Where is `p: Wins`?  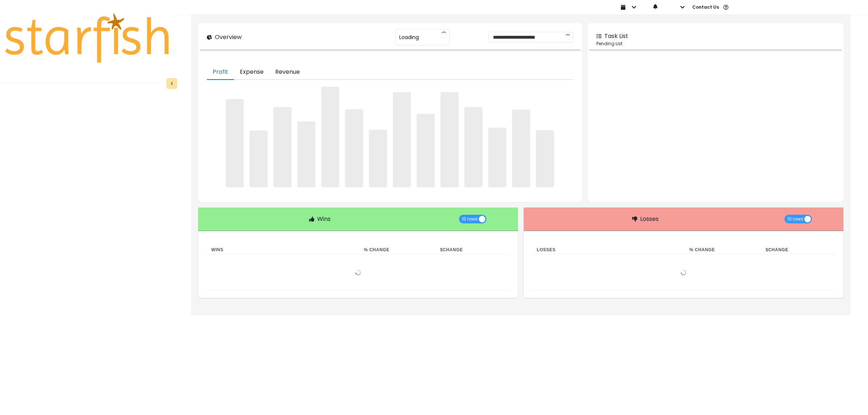 p: Wins is located at coordinates (324, 219).